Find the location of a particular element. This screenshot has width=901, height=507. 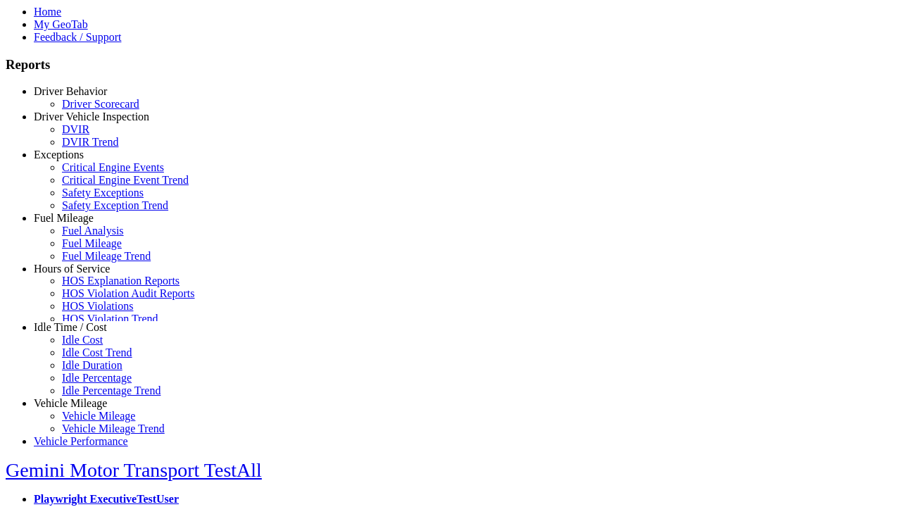

a: Gemini Motor Transport TestAll is located at coordinates (134, 470).